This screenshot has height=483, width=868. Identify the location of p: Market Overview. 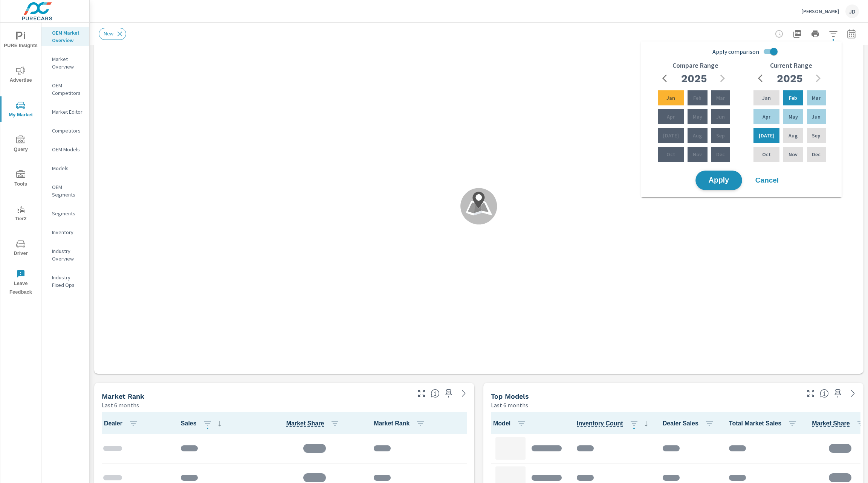
(68, 63).